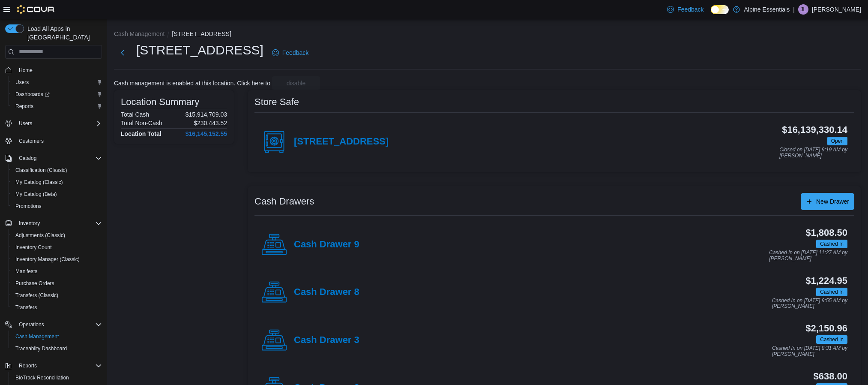 This screenshot has height=385, width=868. I want to click on span: BioTrack Reconciliation, so click(42, 378).